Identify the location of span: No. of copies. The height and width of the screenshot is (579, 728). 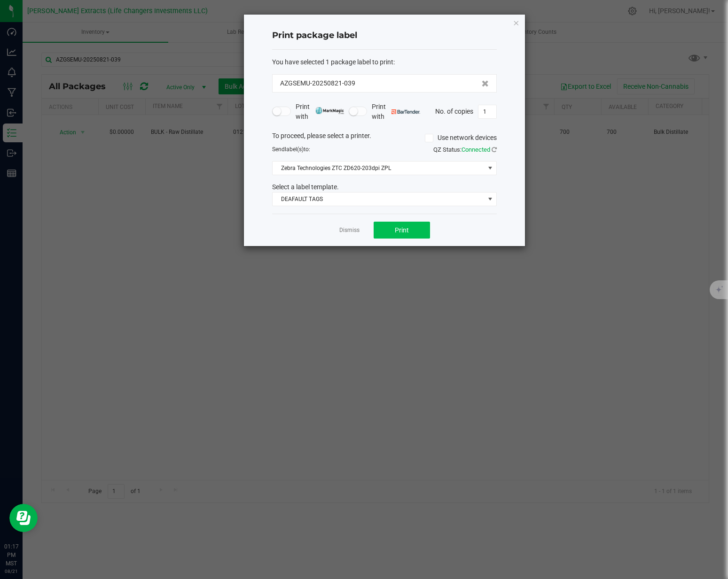
(454, 111).